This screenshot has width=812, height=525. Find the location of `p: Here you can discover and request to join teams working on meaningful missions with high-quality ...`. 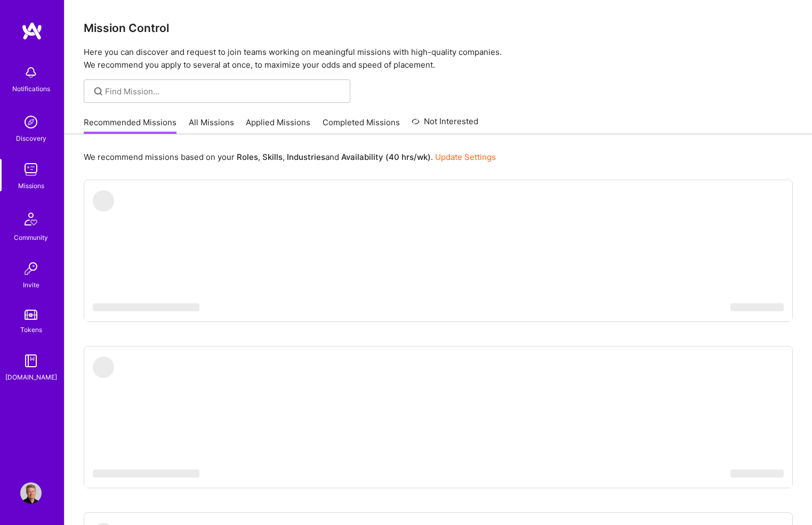

p: Here you can discover and request to join teams working on meaningful missions with high-quality ... is located at coordinates (438, 59).